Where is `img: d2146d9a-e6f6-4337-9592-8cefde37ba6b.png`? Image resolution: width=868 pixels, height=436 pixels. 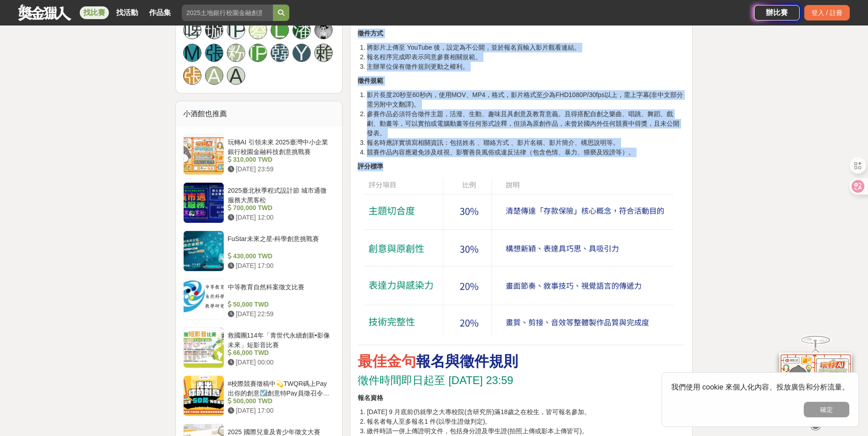 img: d2146d9a-e6f6-4337-9592-8cefde37ba6b.png is located at coordinates (816, 382).